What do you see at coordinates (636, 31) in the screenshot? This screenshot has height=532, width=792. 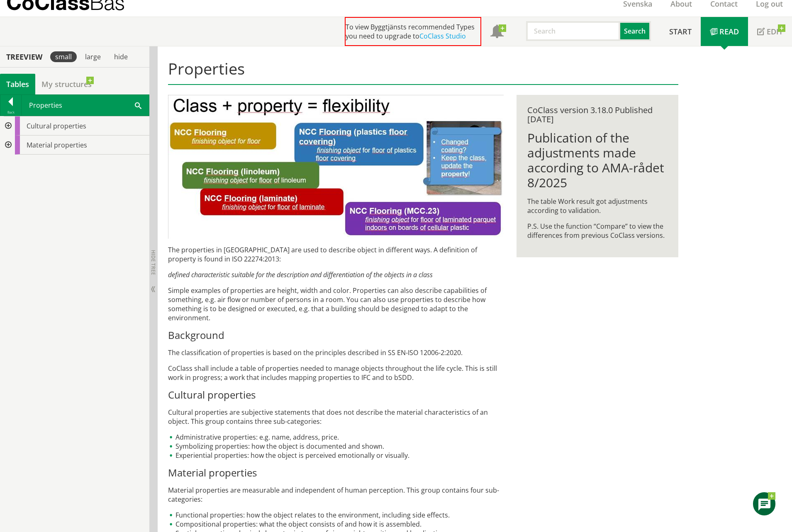 I see `button: Search` at bounding box center [636, 31].